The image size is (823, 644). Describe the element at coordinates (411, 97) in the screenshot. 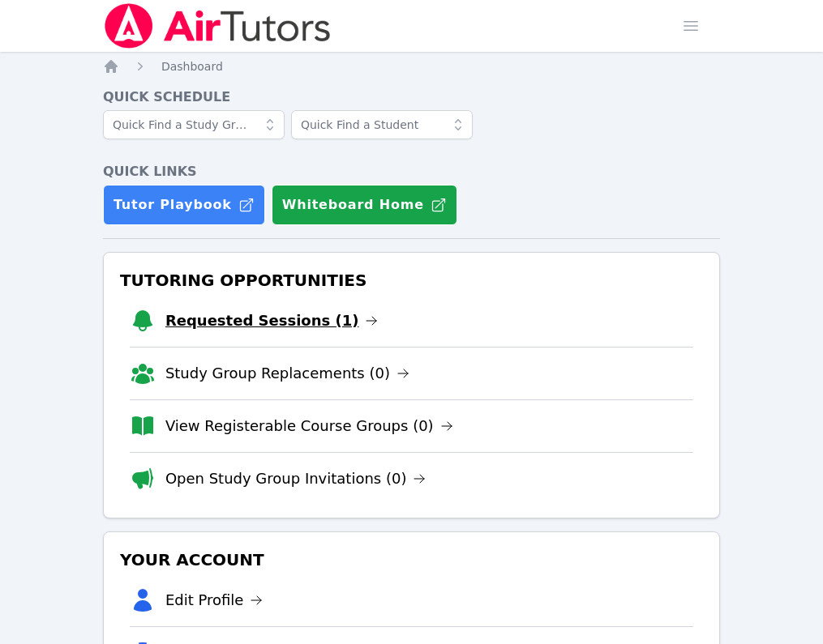

I see `h4: Quick Schedule` at that location.